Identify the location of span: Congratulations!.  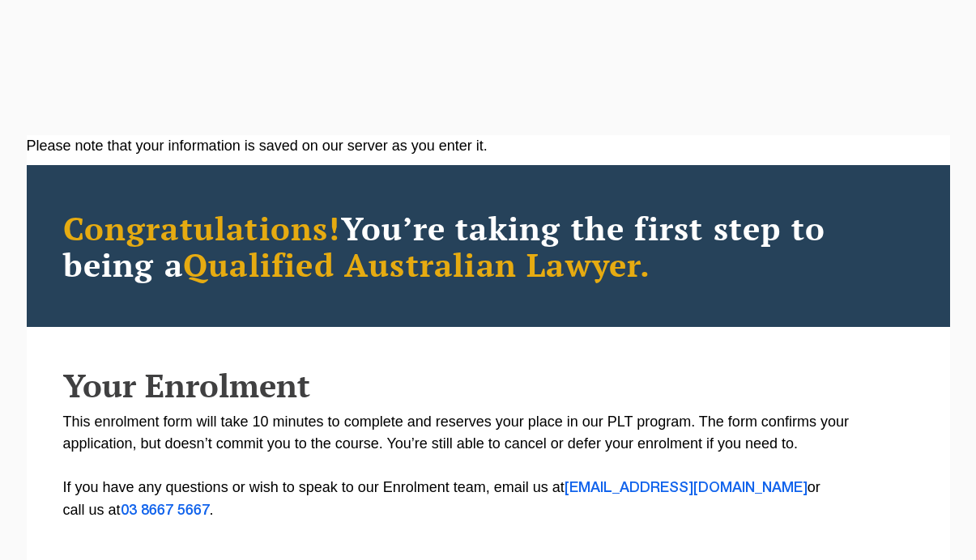
(201, 227).